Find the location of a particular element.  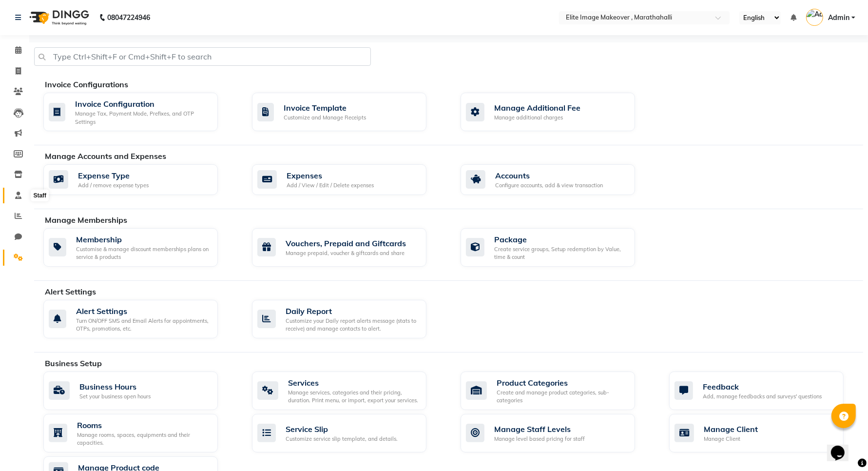

div: Customize service slip template, and details. is located at coordinates (342, 439).